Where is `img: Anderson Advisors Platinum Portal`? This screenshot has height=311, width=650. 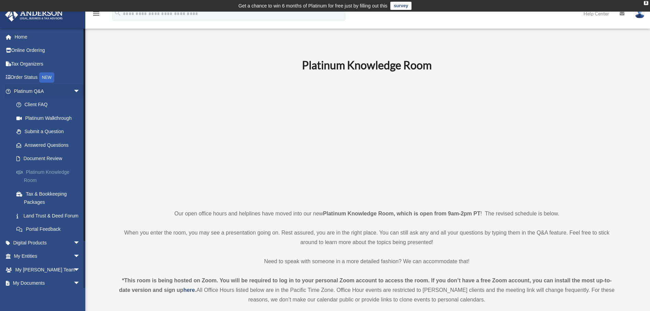
img: Anderson Advisors Platinum Portal is located at coordinates (34, 15).